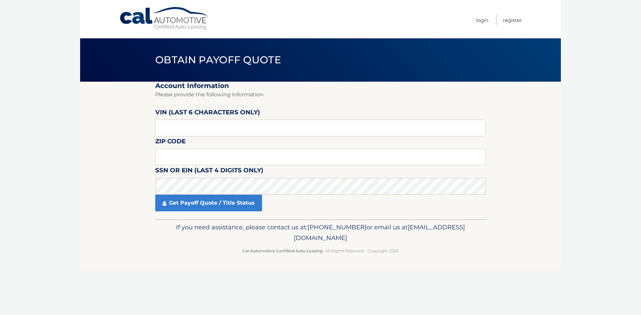 The image size is (641, 315). What do you see at coordinates (218, 60) in the screenshot?
I see `span: Obtain Payoff Quote` at bounding box center [218, 60].